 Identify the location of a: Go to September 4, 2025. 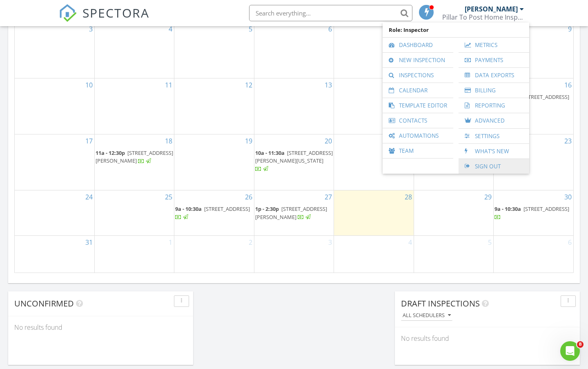
(410, 242).